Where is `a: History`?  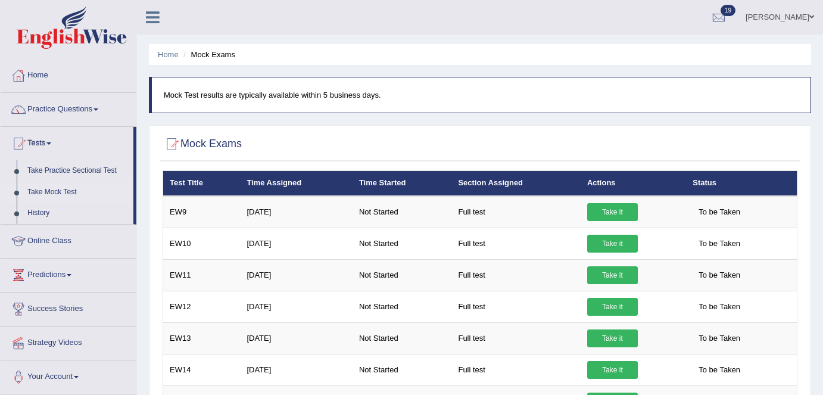 a: History is located at coordinates (77, 213).